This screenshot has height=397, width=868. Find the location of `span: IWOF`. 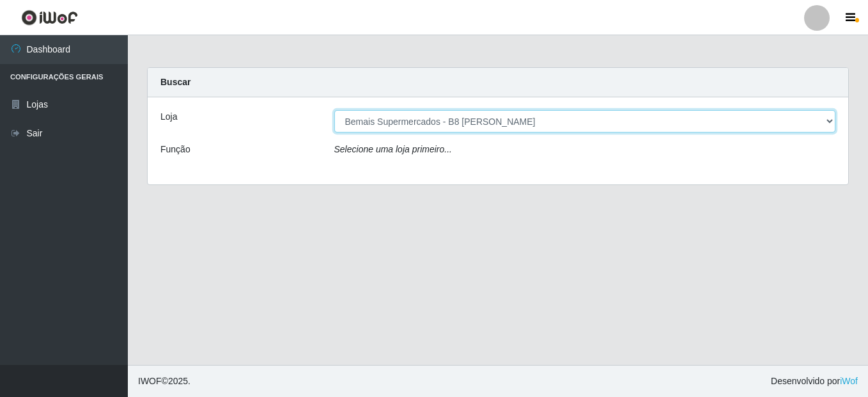

span: IWOF is located at coordinates (150, 381).